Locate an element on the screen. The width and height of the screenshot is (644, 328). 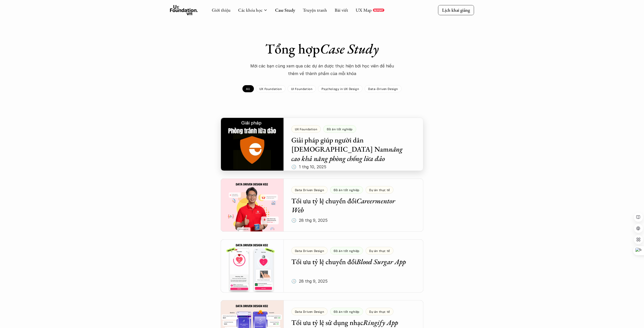
p: Lịch khai giảng is located at coordinates (456, 10).